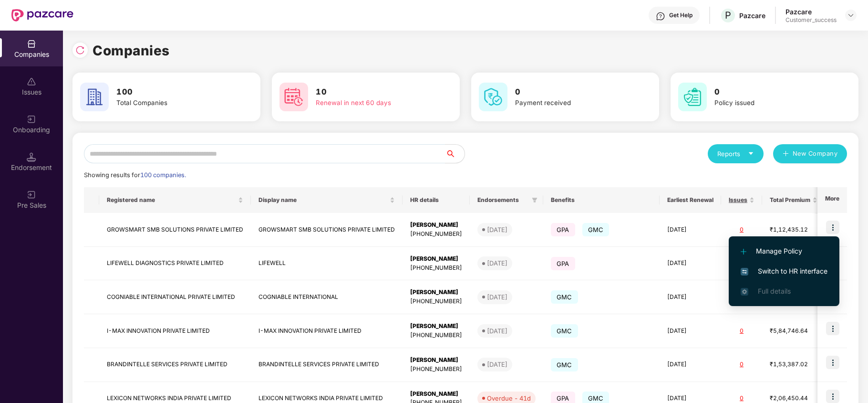 The width and height of the screenshot is (868, 403). I want to click on span: Switch to HR interface, so click(785, 271).